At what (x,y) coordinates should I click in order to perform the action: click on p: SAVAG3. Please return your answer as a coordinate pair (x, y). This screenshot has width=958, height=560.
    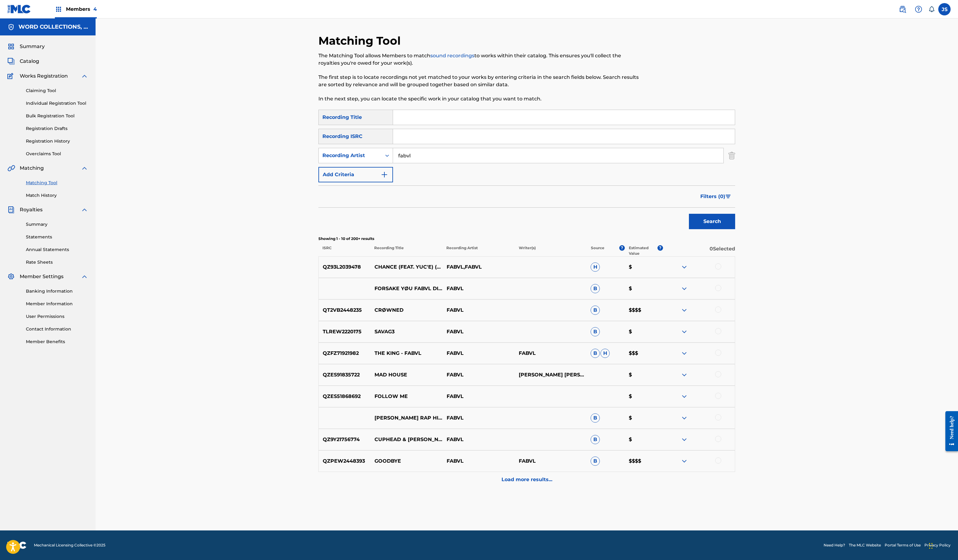
    Looking at the image, I should click on (406, 331).